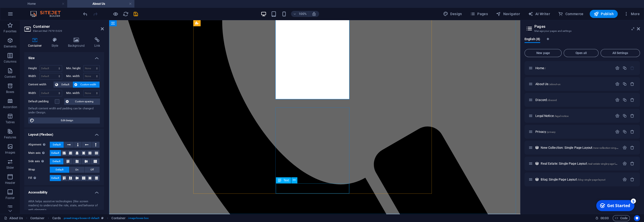 The width and height of the screenshot is (644, 222). Describe the element at coordinates (539, 14) in the screenshot. I see `span: AI Writer` at that location.